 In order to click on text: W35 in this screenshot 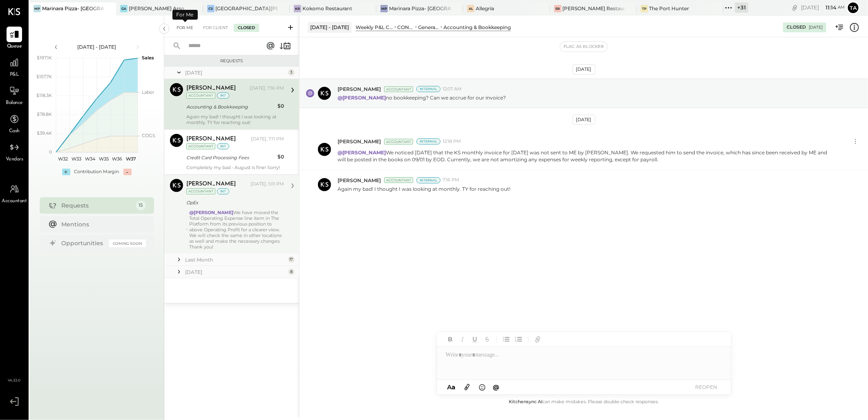, I will do `click(103, 158)`.